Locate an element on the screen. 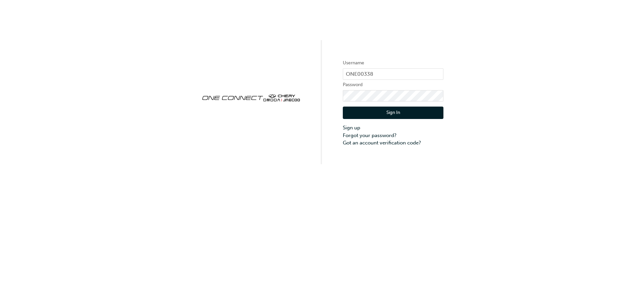  label: Password is located at coordinates (393, 85).